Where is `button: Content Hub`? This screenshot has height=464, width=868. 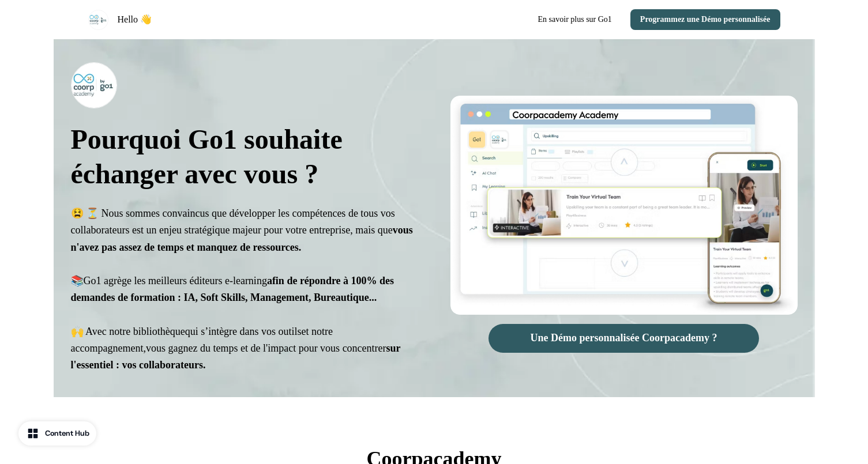 button: Content Hub is located at coordinates (57, 433).